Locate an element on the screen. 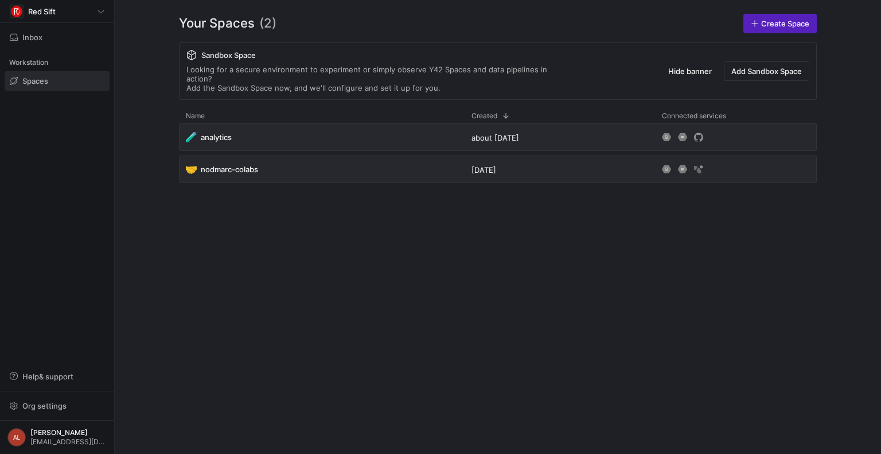 The image size is (881, 454). a: Create Space is located at coordinates (780, 24).